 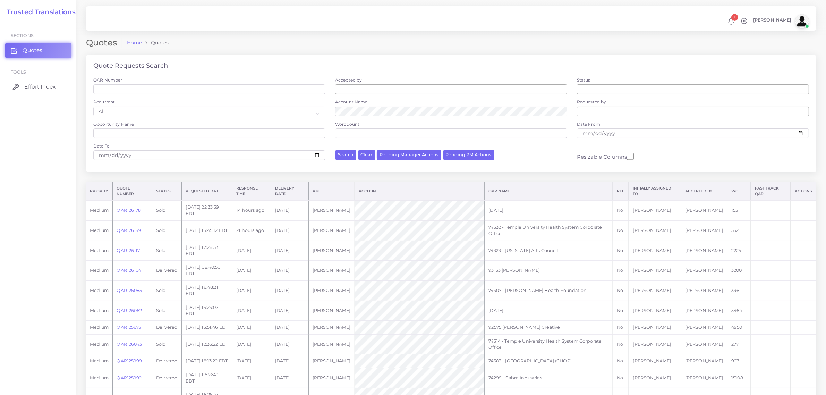 I want to click on a: QAR126117, so click(x=128, y=250).